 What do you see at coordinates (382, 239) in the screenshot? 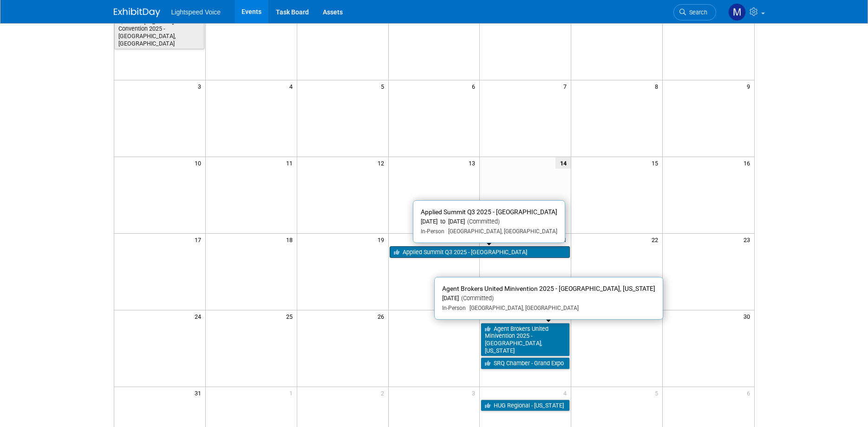
I see `span: 19` at bounding box center [382, 239].